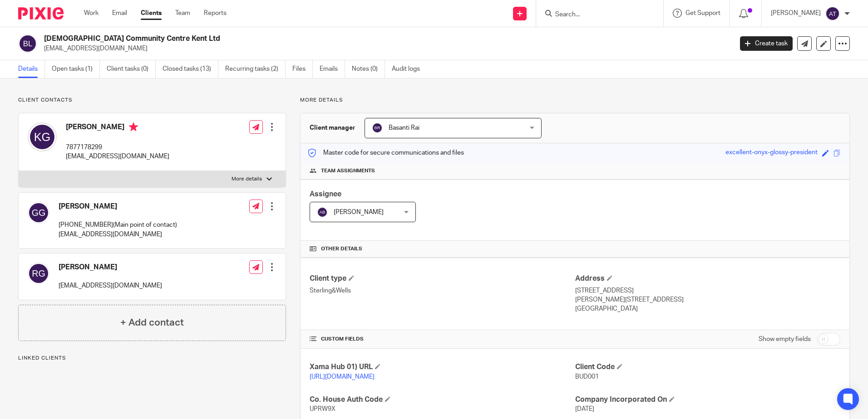  I want to click on span: UPRW9X, so click(322, 409).